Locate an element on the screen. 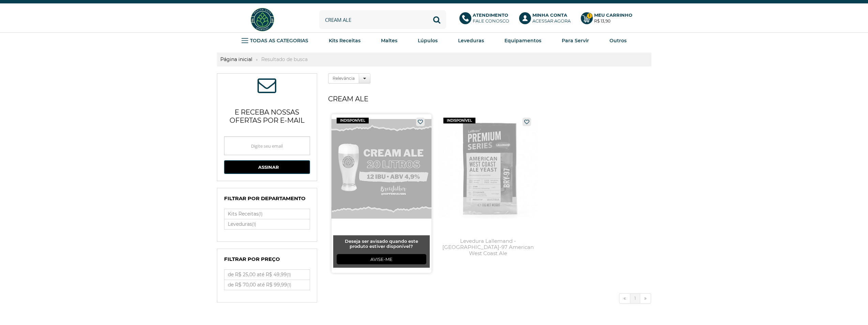 The width and height of the screenshot is (868, 325). a: Para Servir is located at coordinates (575, 40).